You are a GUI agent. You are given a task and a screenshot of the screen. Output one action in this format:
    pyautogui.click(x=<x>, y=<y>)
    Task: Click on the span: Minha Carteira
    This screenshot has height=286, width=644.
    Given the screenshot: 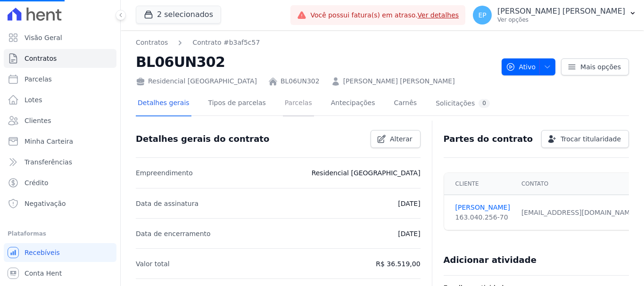 What is the action you would take?
    pyautogui.click(x=48, y=141)
    